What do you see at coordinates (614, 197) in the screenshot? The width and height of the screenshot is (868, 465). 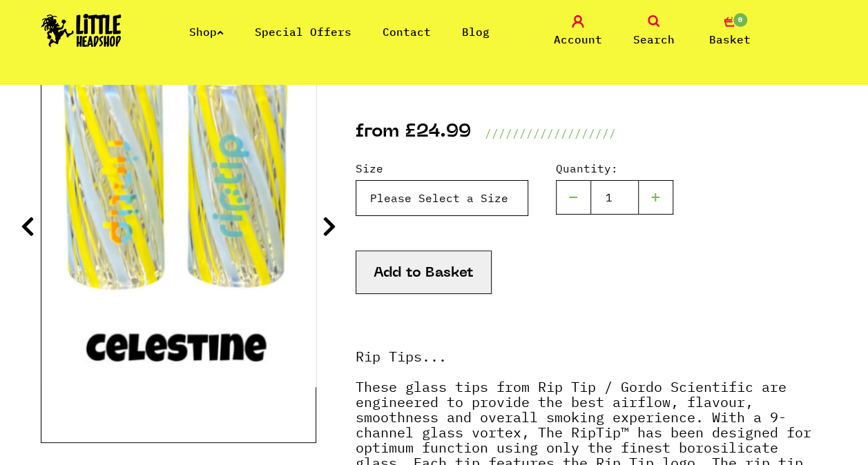 I see `input: 1` at bounding box center [614, 197].